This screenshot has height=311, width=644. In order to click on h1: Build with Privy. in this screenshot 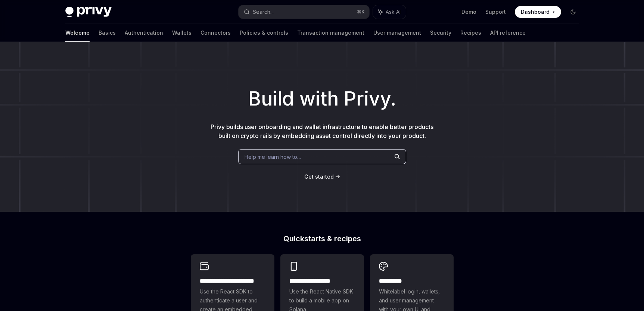, I will do `click(322, 99)`.